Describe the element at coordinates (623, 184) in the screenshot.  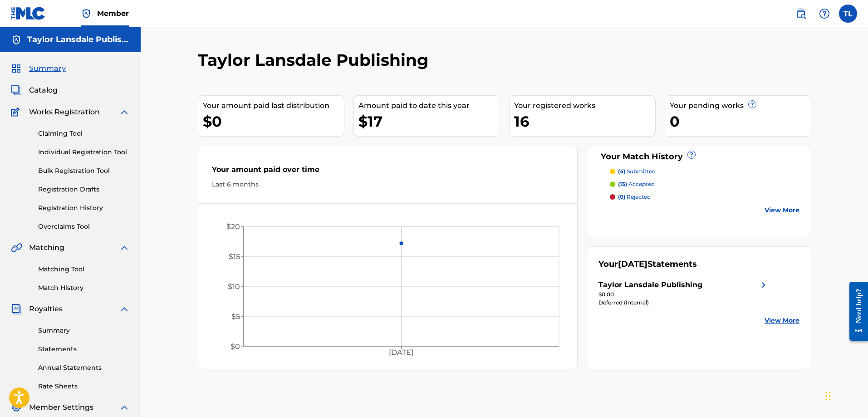
I see `span: (13)` at that location.